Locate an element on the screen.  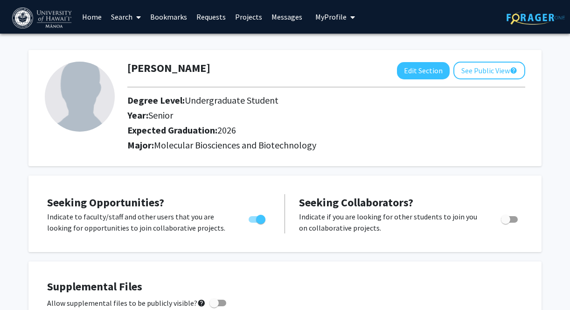
p: Indicate to faculty/staff and other users that you are looking for opportunities to join collabor... is located at coordinates (139, 222).